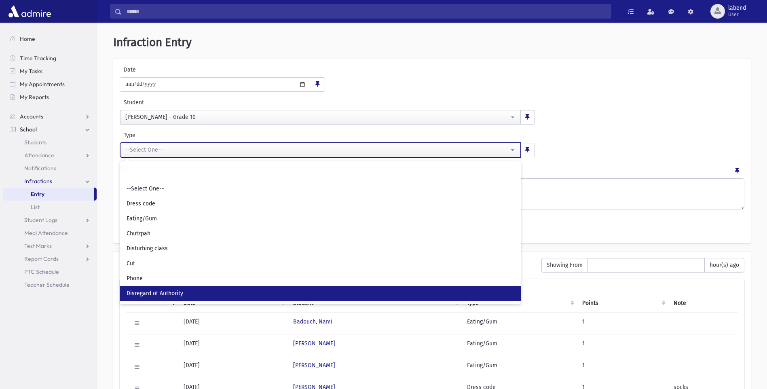 Image resolution: width=767 pixels, height=389 pixels. What do you see at coordinates (42, 84) in the screenshot?
I see `span: My Appointments` at bounding box center [42, 84].